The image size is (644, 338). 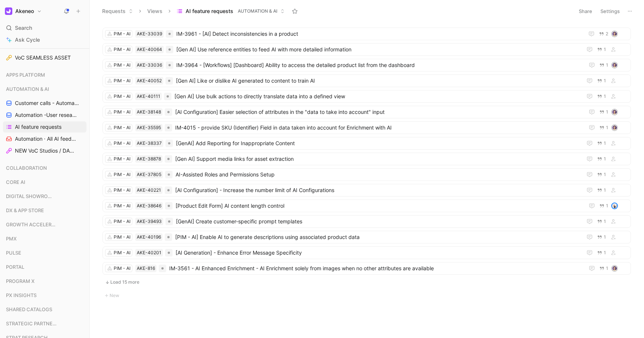 What do you see at coordinates (149, 222) in the screenshot?
I see `div: AKE-39493` at bounding box center [149, 222].